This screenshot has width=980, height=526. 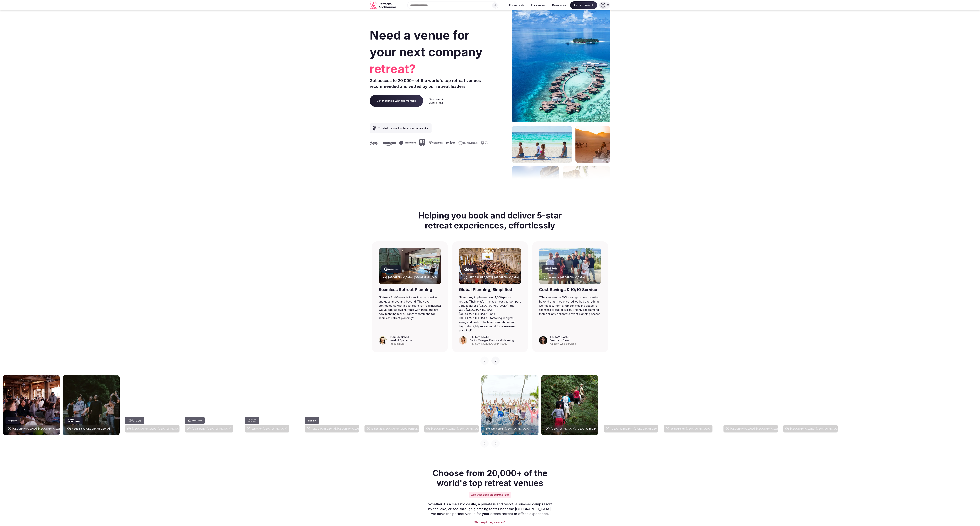 What do you see at coordinates (490, 290) in the screenshot?
I see `div: Global Planning, Simplified` at bounding box center [490, 290].